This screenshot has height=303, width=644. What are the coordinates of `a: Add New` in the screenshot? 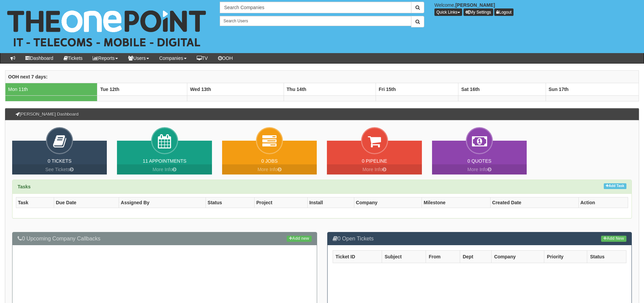 It's located at (613, 239).